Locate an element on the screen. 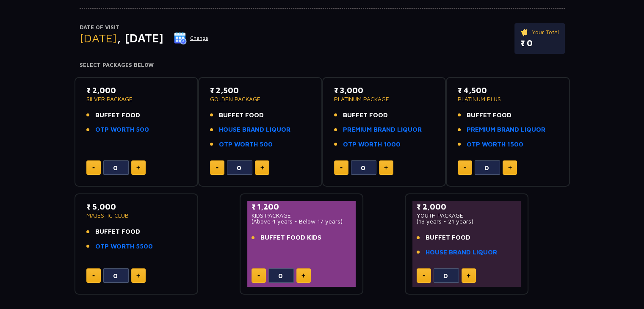 This screenshot has width=644, height=309. p: ₹ 2,500 is located at coordinates (260, 90).